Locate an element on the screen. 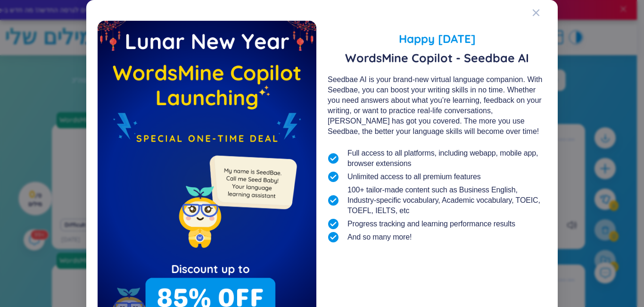  span: Full access to all platforms, including webapp, mobile app, browser extensions is located at coordinates (447, 158).